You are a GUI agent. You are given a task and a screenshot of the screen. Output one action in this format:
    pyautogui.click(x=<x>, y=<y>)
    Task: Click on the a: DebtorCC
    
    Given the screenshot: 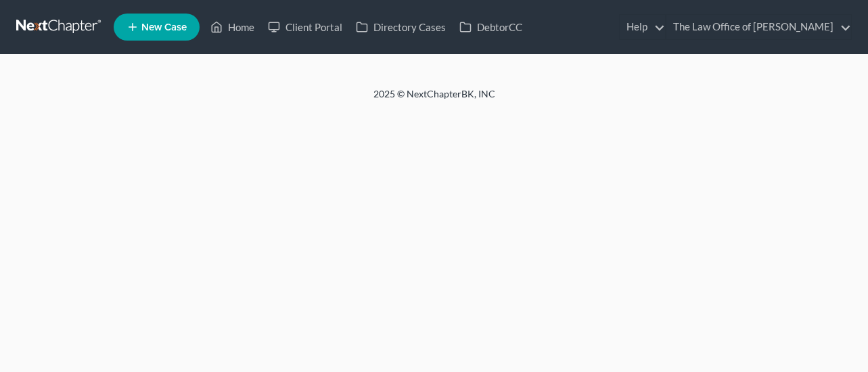 What is the action you would take?
    pyautogui.click(x=490, y=27)
    